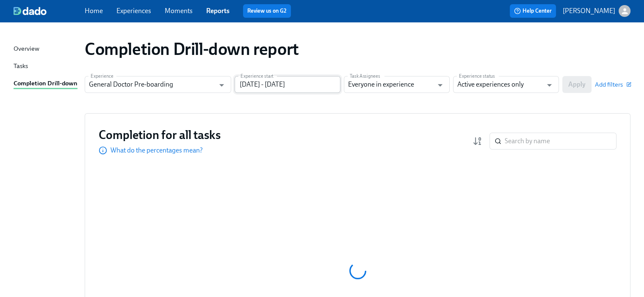 The height and width of the screenshot is (297, 644). I want to click on button: Help Center, so click(533, 11).